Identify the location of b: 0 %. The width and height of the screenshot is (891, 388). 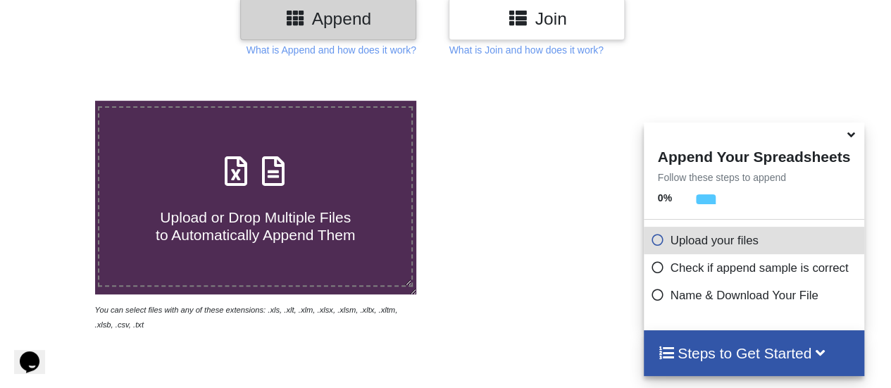
(665, 198).